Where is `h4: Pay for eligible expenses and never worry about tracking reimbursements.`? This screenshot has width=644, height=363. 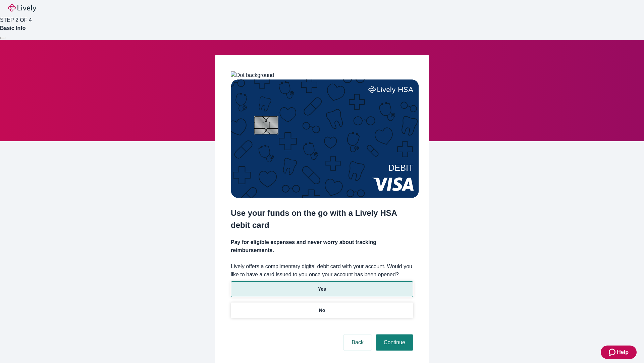 h4: Pay for eligible expenses and never worry about tracking reimbursements. is located at coordinates (322, 246).